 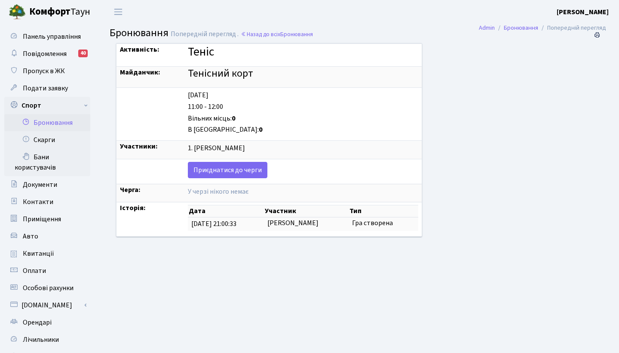 What do you see at coordinates (47, 71) in the screenshot?
I see `a: Пропуск в ЖК` at bounding box center [47, 71].